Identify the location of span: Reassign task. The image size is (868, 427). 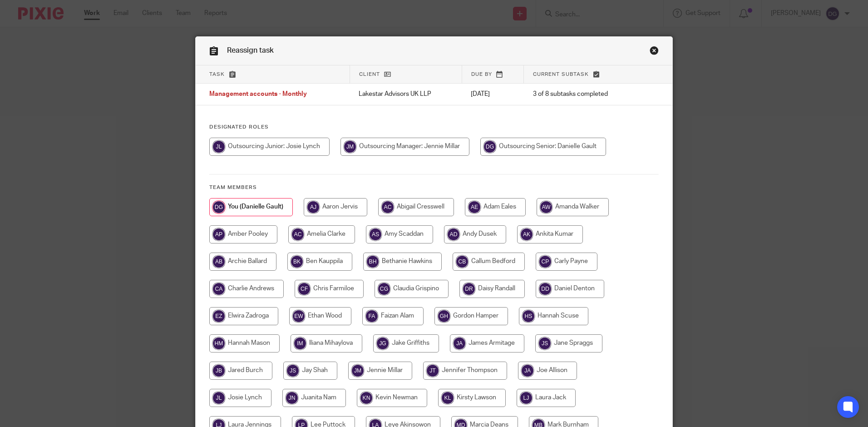
(250, 50).